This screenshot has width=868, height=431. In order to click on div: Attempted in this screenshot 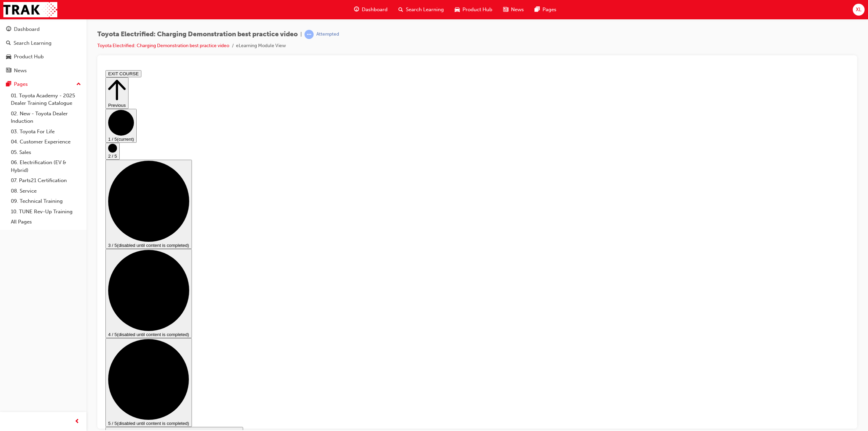, I will do `click(328, 34)`.